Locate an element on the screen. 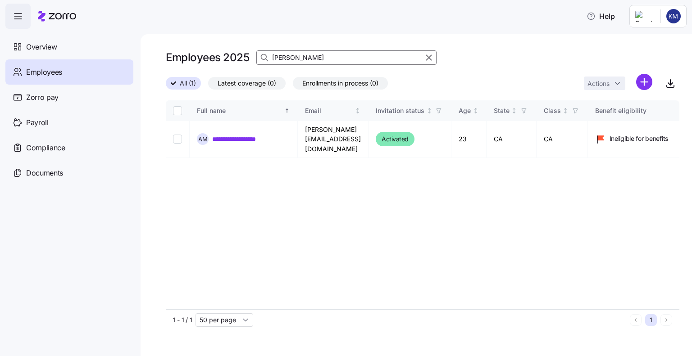 The width and height of the screenshot is (692, 356). a: Compliance is located at coordinates (69, 148).